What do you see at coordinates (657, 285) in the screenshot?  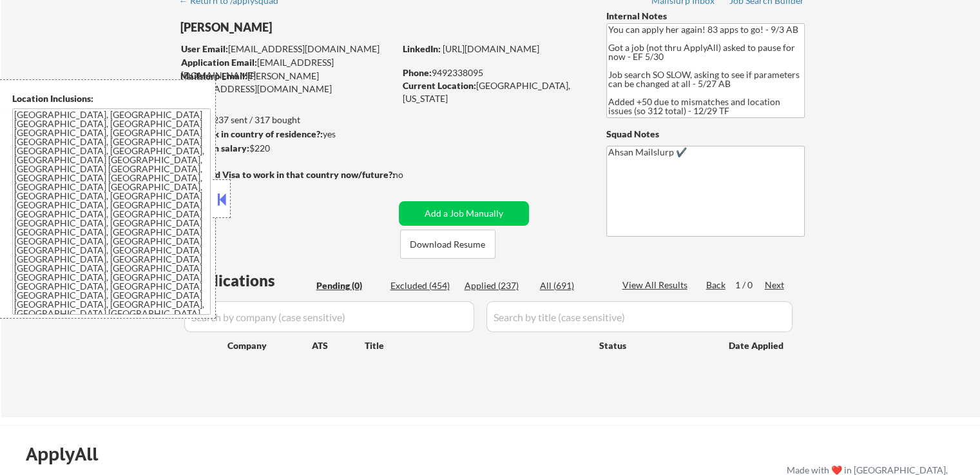 I see `div: View All Results` at bounding box center [657, 285].